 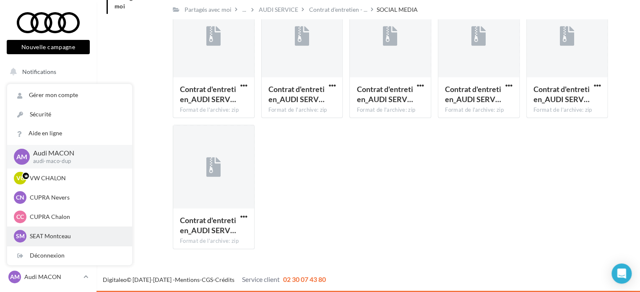 What do you see at coordinates (297, 94) in the screenshot?
I see `span: Contrat d'entretien_AUDI SERVICE_POST_LINK_29€` at bounding box center [297, 94].